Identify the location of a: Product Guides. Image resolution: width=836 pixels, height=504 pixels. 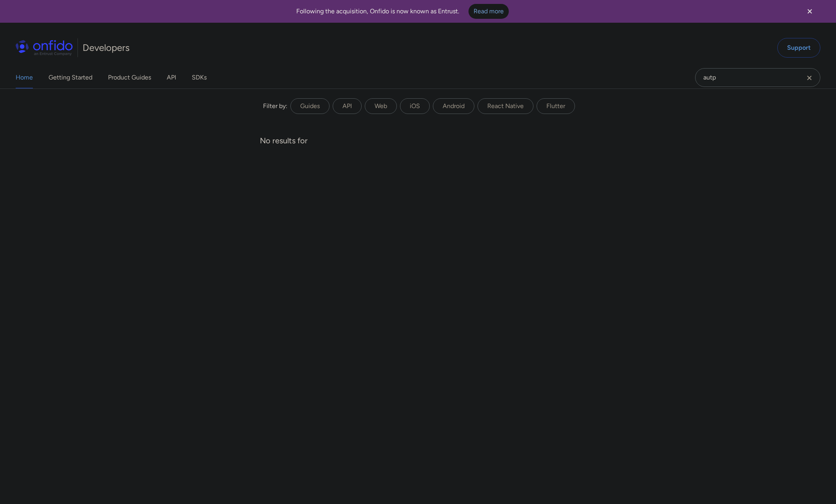
(130, 78).